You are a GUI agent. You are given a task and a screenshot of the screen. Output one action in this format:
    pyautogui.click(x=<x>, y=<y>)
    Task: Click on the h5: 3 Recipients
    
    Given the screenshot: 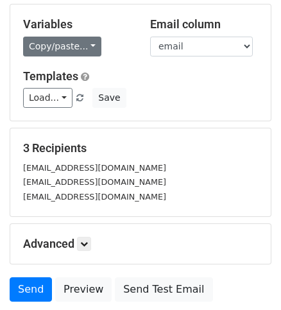 What is the action you would take?
    pyautogui.click(x=141, y=148)
    